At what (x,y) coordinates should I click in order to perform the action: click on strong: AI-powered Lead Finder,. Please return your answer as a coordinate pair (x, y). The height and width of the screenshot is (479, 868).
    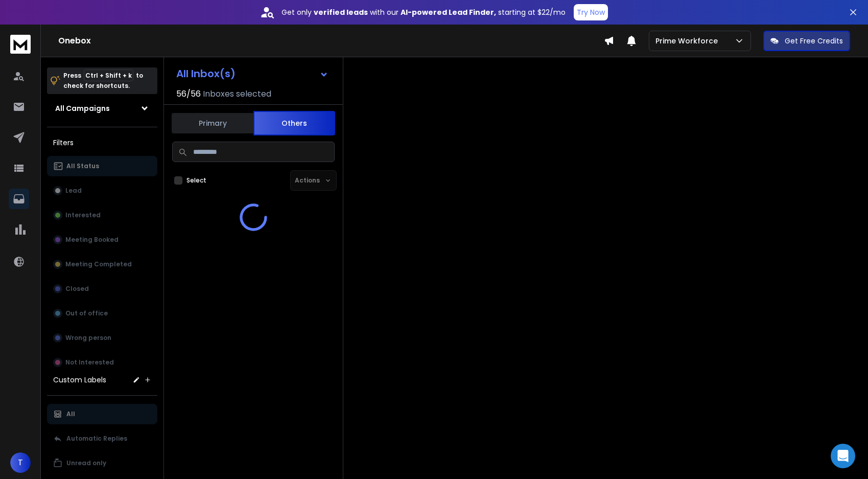
    Looking at the image, I should click on (448, 12).